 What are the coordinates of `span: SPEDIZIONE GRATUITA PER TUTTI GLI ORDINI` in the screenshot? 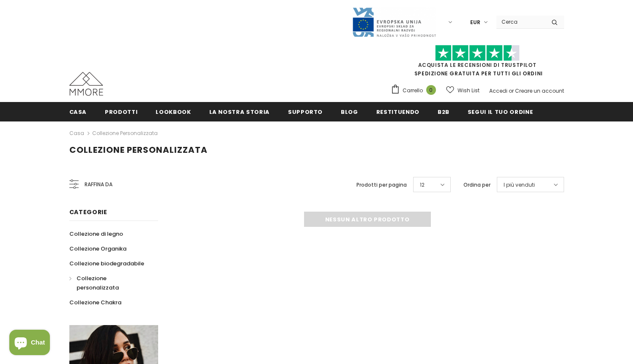 It's located at (478, 63).